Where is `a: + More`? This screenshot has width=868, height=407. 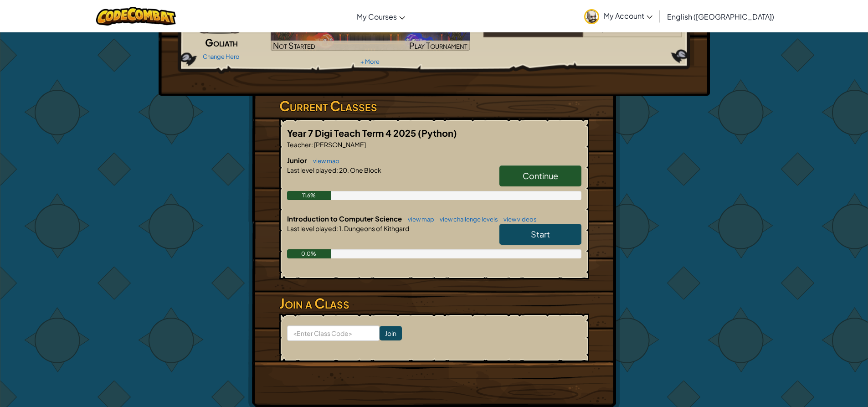 a: + More is located at coordinates (370, 61).